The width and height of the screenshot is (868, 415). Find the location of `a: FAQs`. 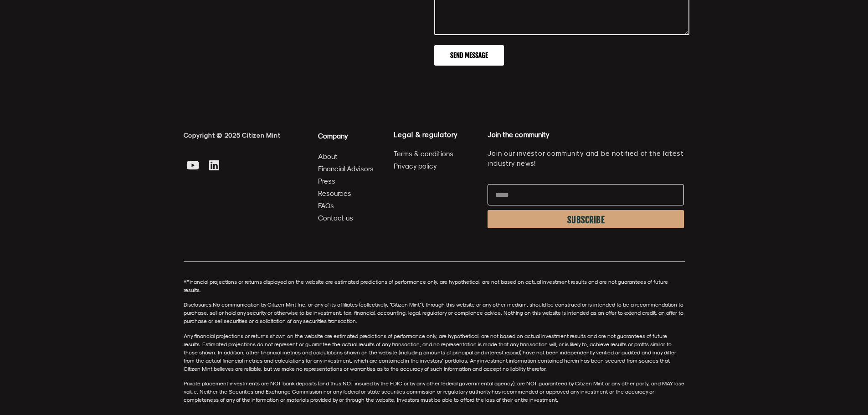

a: FAQs is located at coordinates (346, 206).